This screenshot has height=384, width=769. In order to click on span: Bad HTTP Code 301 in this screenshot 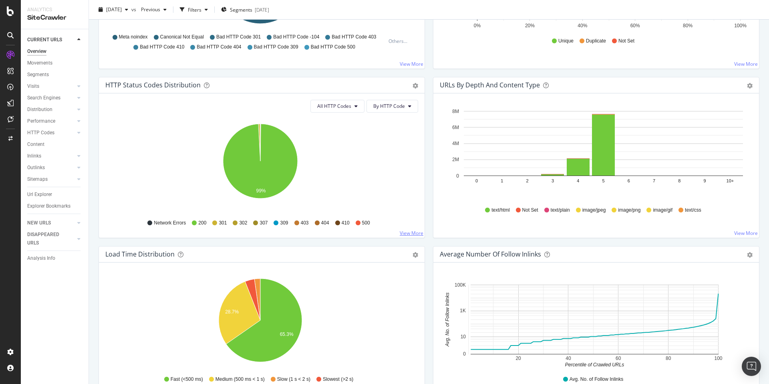, I will do `click(238, 37)`.